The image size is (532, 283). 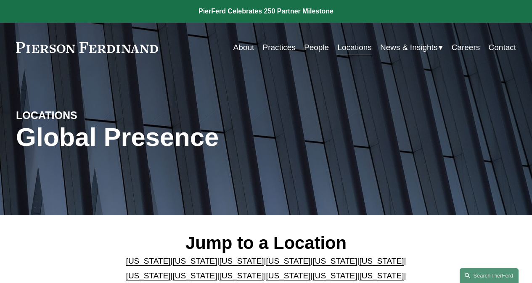 I want to click on h2: Jump to a Location, so click(x=266, y=243).